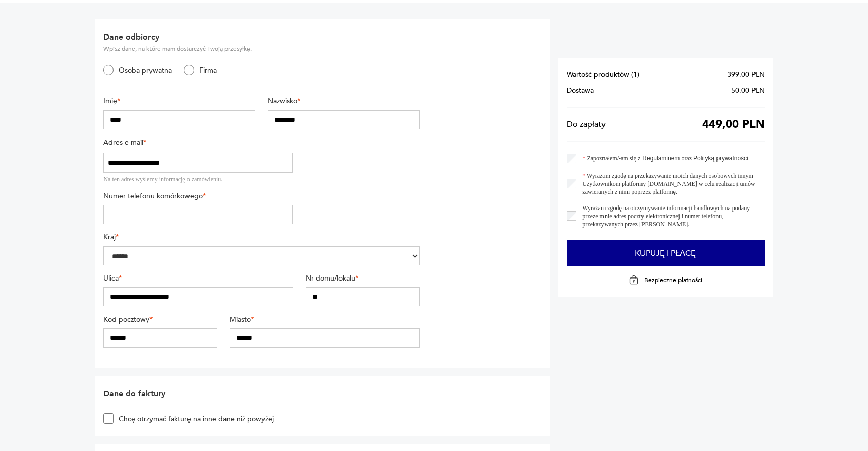 The height and width of the screenshot is (451, 868). What do you see at coordinates (721, 158) in the screenshot?
I see `a: Polityką prywatności` at bounding box center [721, 158].